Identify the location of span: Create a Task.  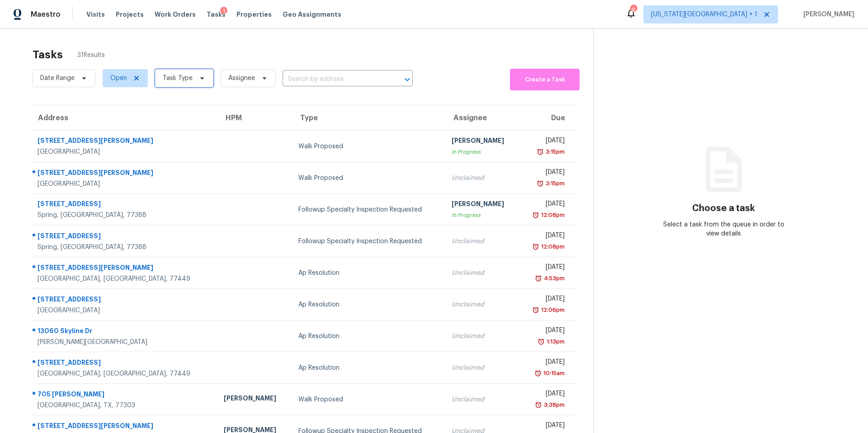
(545, 80).